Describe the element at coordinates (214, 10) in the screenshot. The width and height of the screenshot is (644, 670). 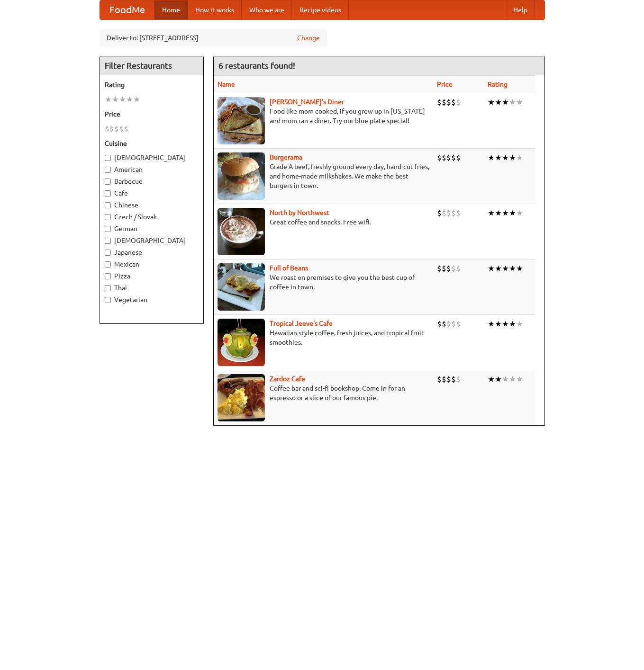
I see `a: How it works` at that location.